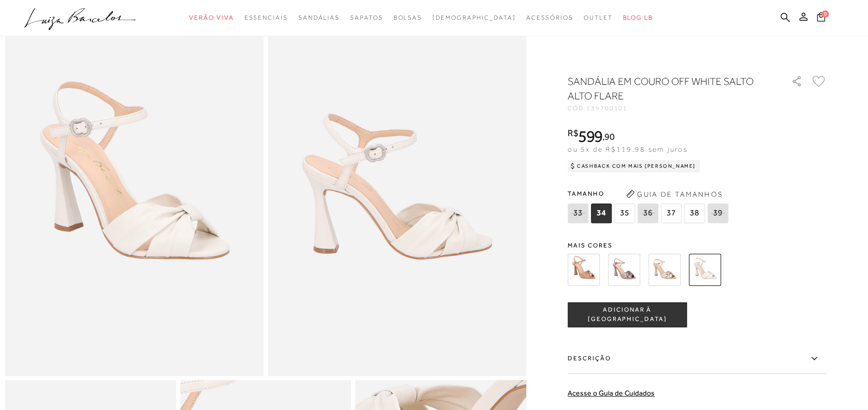 This screenshot has height=410, width=868. I want to click on span: Bolsas, so click(408, 18).